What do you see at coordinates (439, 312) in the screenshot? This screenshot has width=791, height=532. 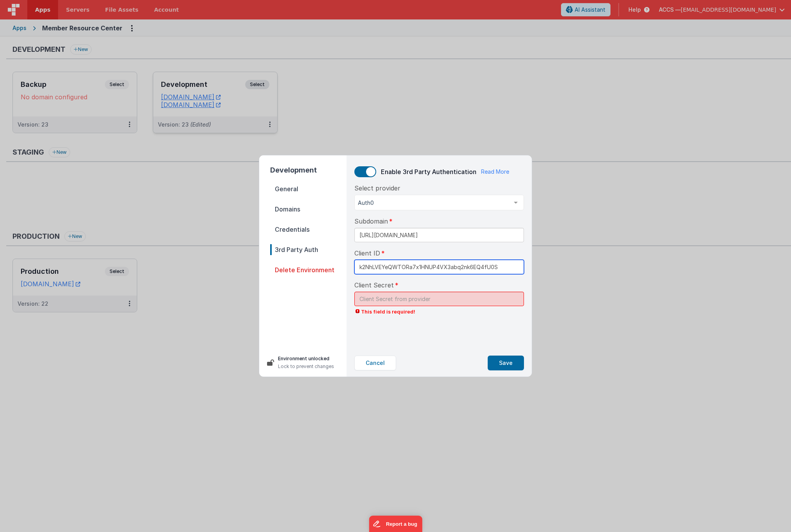 I see `span: This field is required!` at bounding box center [439, 312].